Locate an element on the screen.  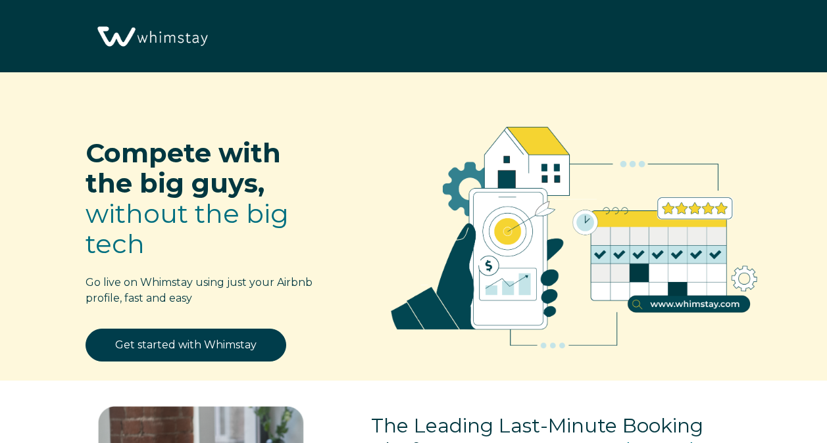
span: without the big tech is located at coordinates (187, 228).